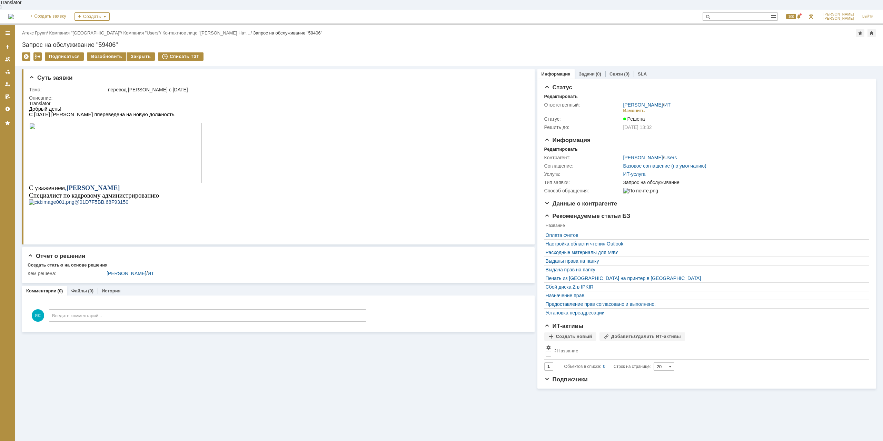  What do you see at coordinates (641, 191) in the screenshot?
I see `img: По почте.png` at bounding box center [641, 191].